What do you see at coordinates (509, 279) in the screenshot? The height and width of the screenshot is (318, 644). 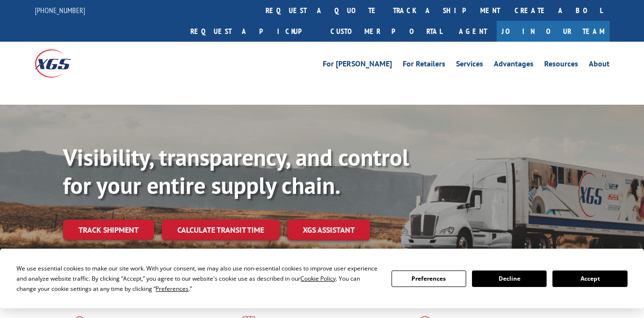 I see `button: Decline` at bounding box center [509, 279].